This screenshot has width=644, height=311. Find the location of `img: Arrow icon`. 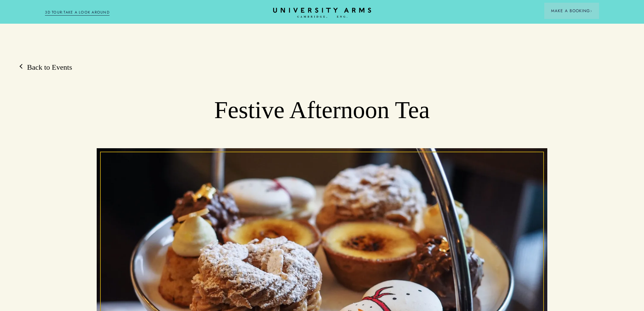

img: Arrow icon is located at coordinates (592, 11).